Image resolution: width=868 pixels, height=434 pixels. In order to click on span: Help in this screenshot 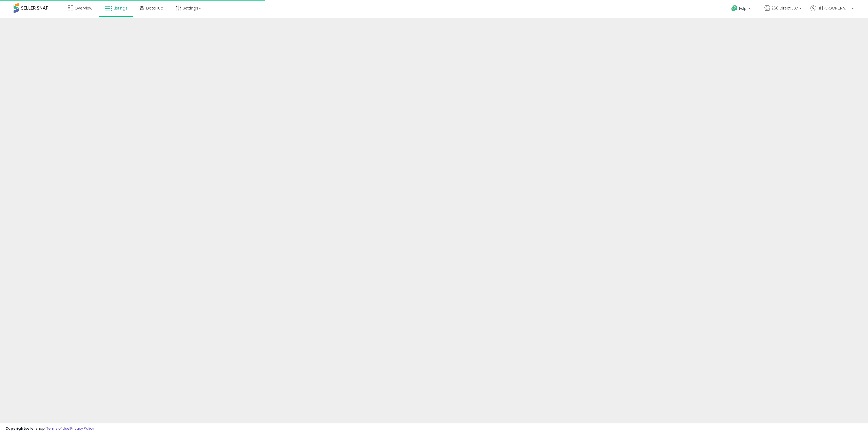, I will do `click(743, 8)`.